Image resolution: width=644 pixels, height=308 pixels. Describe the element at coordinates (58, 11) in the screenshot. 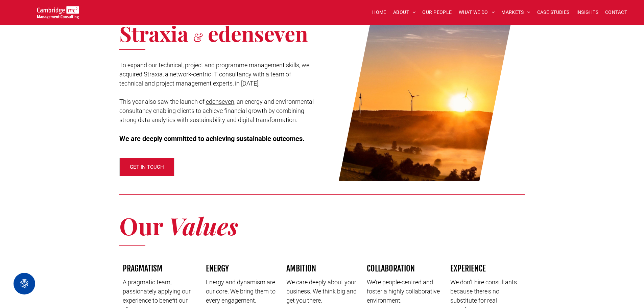

I see `a: Your Business Transformed | Cambridge Management Consulting` at that location.